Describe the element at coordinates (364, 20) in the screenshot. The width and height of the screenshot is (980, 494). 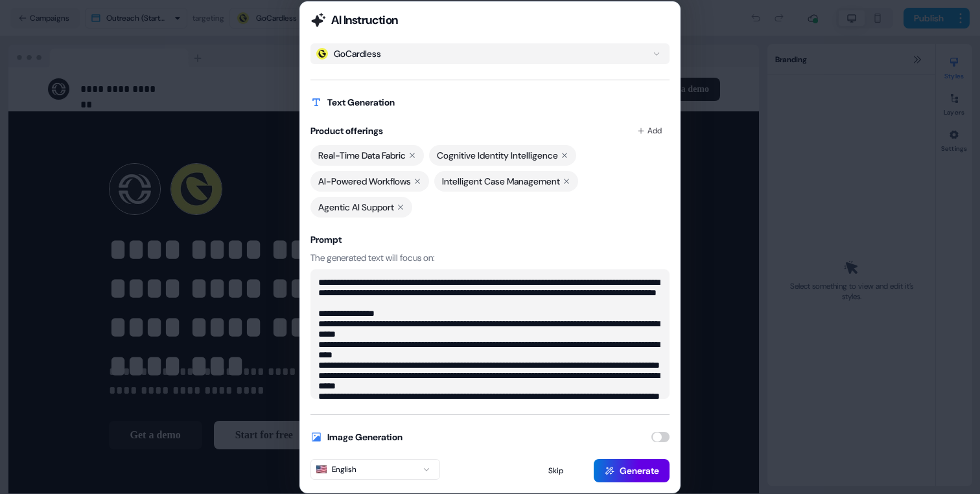
I see `h2: AI Instruction` at that location.